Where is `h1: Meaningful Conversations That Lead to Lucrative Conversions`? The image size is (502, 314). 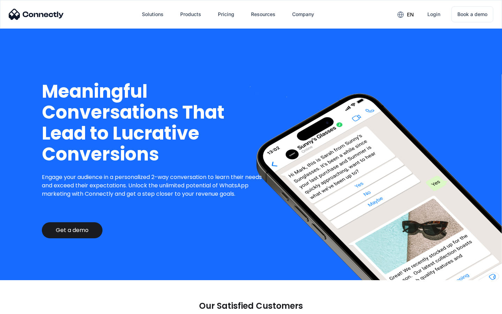 h1: Meaningful Conversations That Lead to Lucrative Conversions is located at coordinates (154, 123).